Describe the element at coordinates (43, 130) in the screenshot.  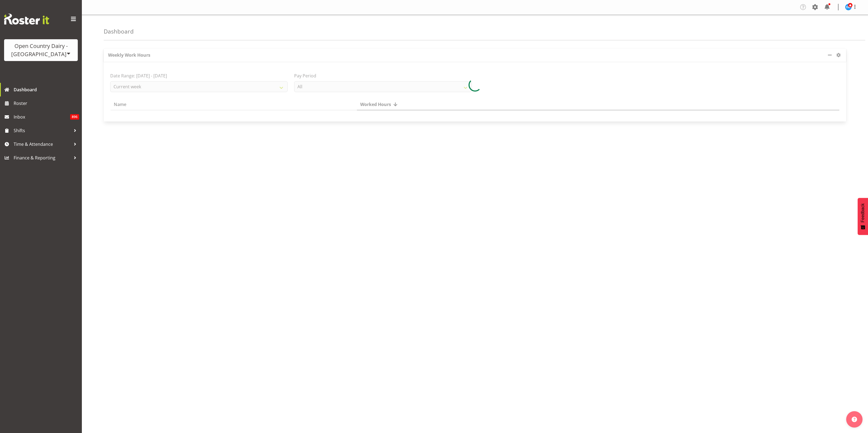
I see `span: Shifts` at that location.